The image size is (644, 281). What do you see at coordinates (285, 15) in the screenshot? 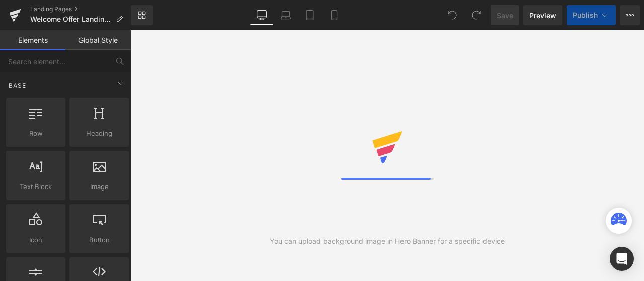
I see `a: Laptop` at bounding box center [285, 15].